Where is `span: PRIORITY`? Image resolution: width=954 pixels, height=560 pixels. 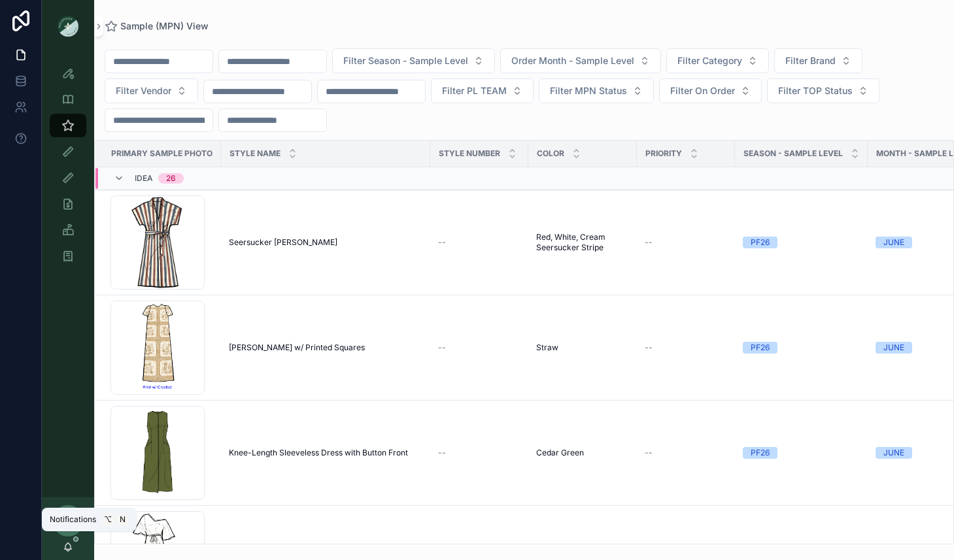 span: PRIORITY is located at coordinates (664, 153).